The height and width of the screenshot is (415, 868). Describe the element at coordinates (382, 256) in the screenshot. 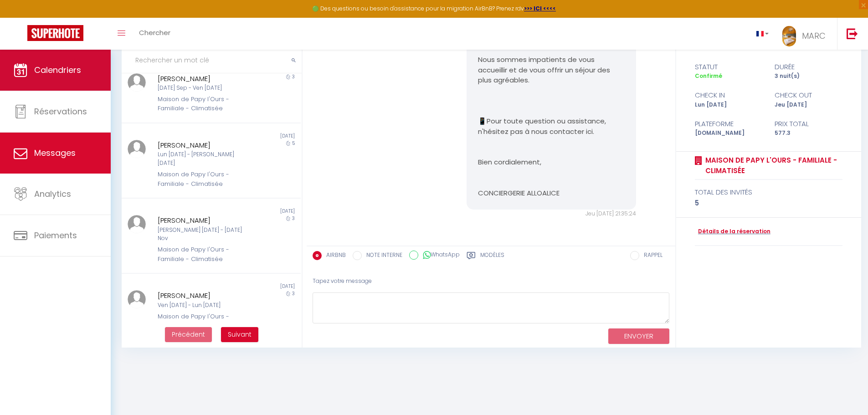

I see `label: NOTE INTERNE` at that location.